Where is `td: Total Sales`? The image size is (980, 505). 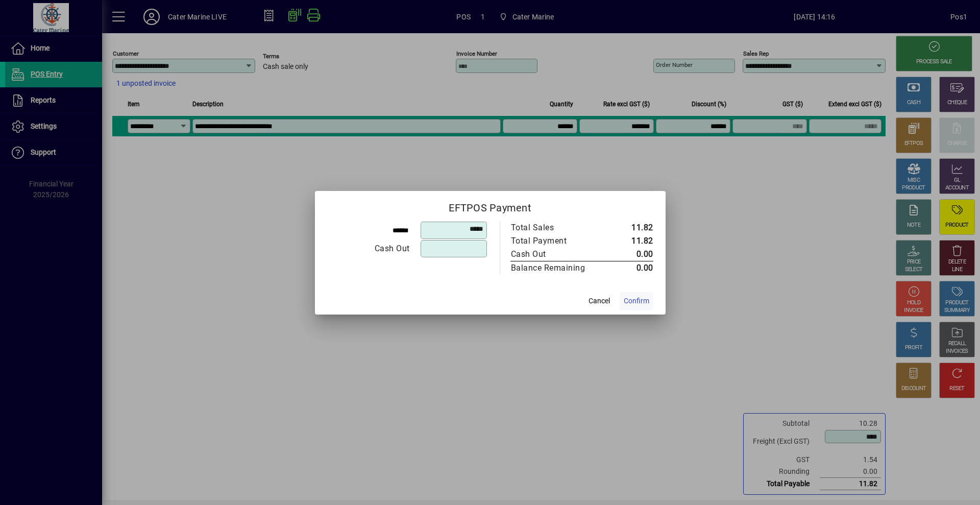 td: Total Sales is located at coordinates (559, 228).